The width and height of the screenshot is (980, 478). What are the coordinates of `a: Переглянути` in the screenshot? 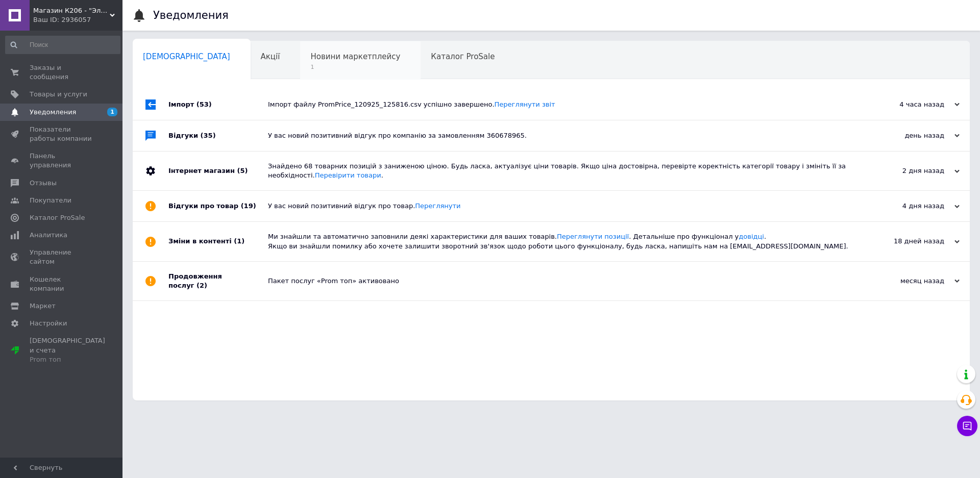 It's located at (438, 205).